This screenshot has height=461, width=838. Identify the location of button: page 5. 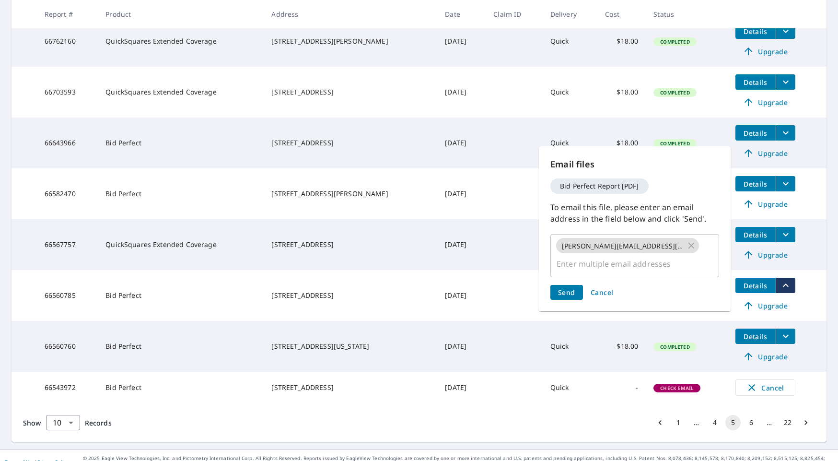
(733, 422).